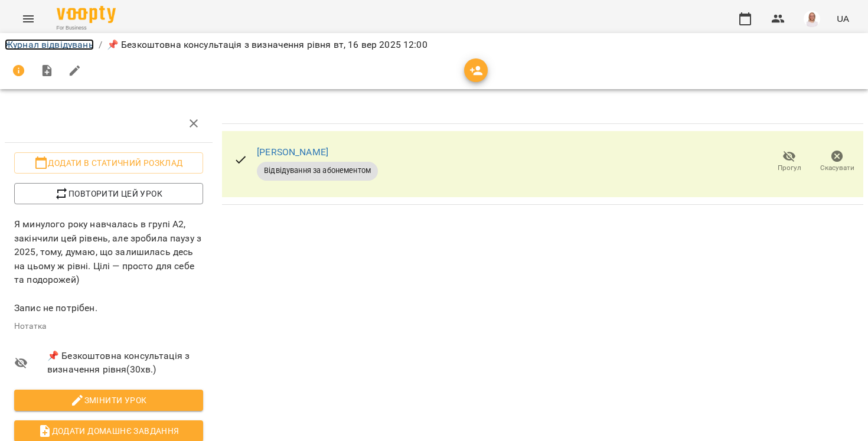  I want to click on p: Нотатка, so click(109, 327).